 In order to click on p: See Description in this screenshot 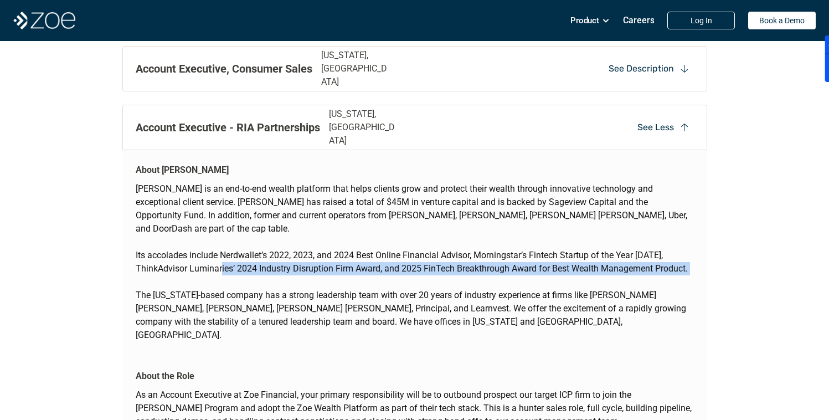, I will do `click(641, 69)`.